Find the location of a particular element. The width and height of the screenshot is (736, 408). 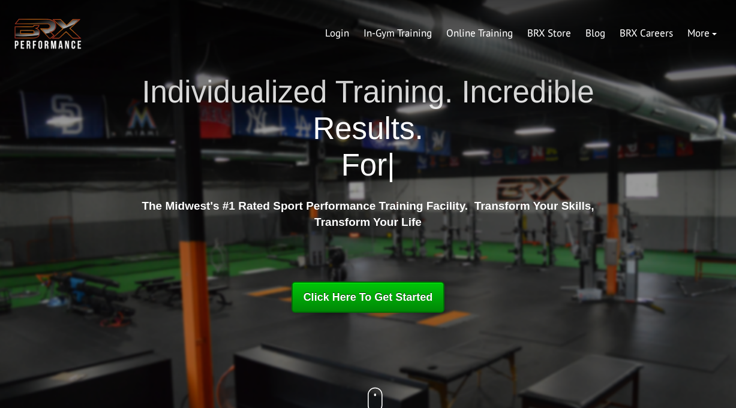

a: Blog is located at coordinates (595, 34).